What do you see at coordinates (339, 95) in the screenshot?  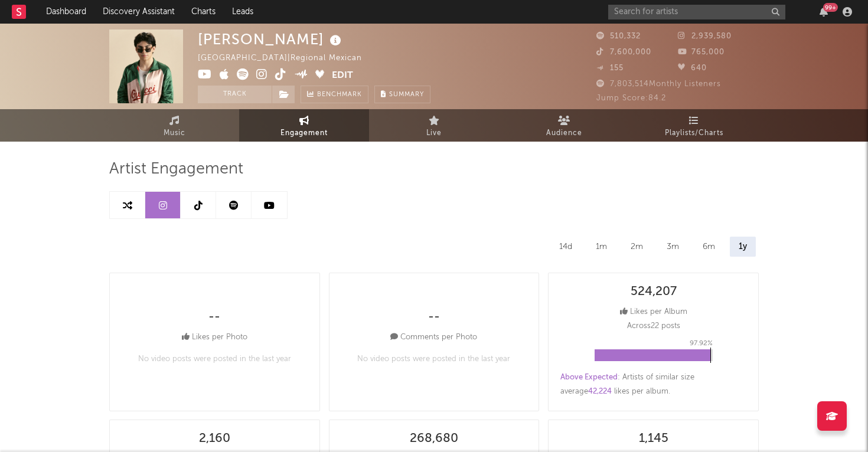 I see `span: Benchmark` at bounding box center [339, 95].